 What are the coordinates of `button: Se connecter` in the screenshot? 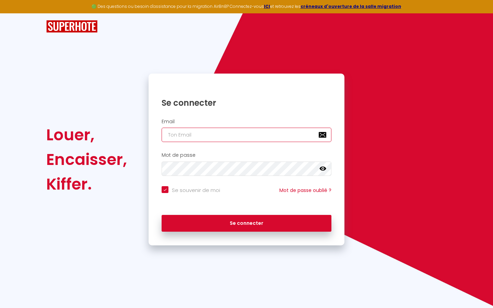 It's located at (247, 224).